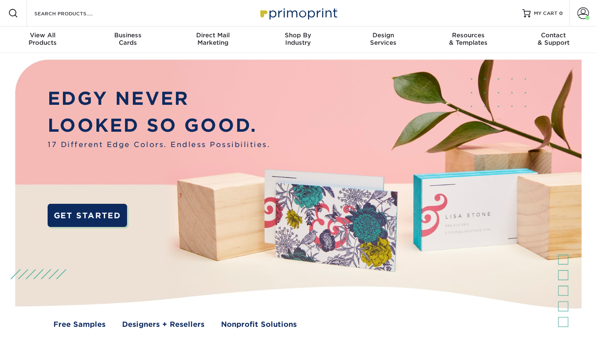 The width and height of the screenshot is (596, 338). Describe the element at coordinates (383, 40) in the screenshot. I see `a: DesignServices` at that location.